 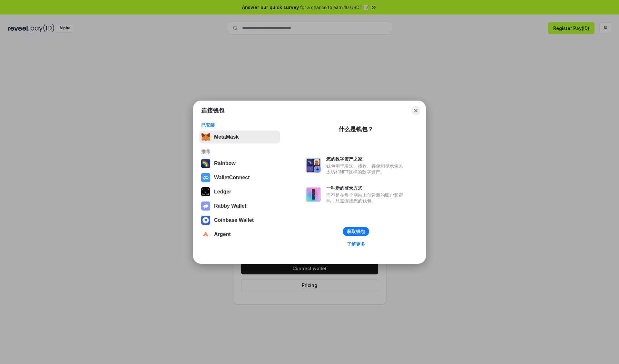 I want to click on img: svg+xml,%3Csvg%20width%3D%22120%22%20height%3D%22120%22%20viewBox%3D%220%200%20120%20120%22%20fil..., so click(x=206, y=163).